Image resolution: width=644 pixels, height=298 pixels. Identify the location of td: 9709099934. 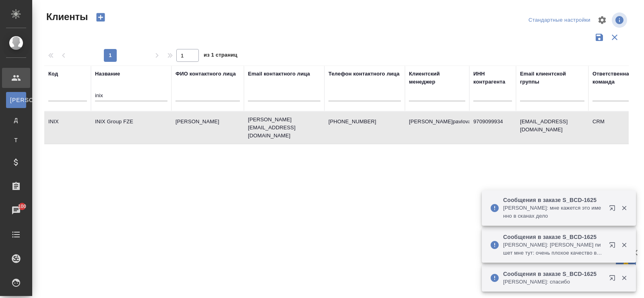
(492, 128).